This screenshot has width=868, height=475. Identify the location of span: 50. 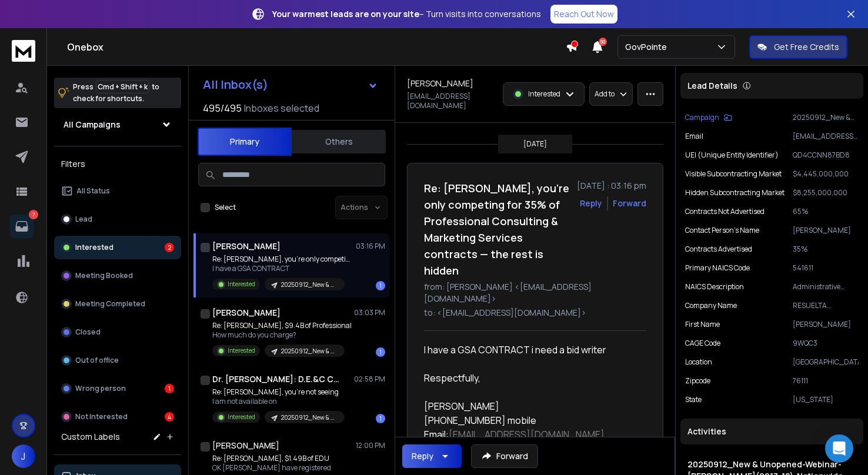
(603, 41).